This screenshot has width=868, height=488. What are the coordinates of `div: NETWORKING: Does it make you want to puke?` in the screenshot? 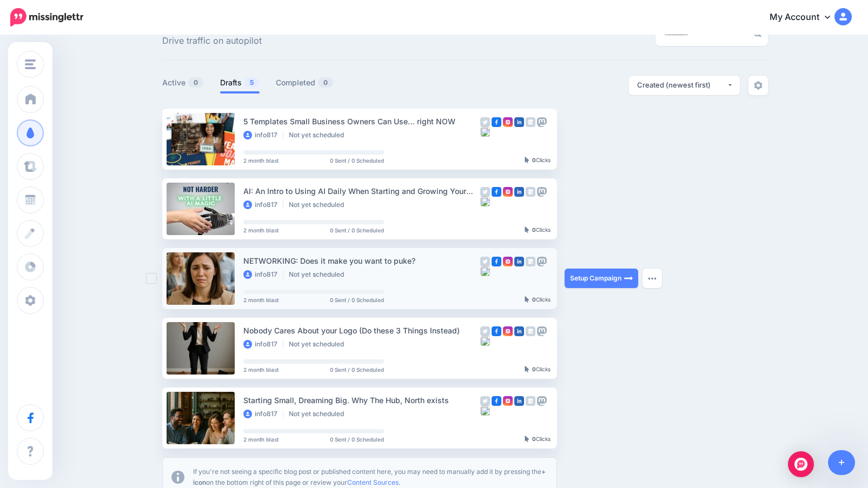 It's located at (362, 260).